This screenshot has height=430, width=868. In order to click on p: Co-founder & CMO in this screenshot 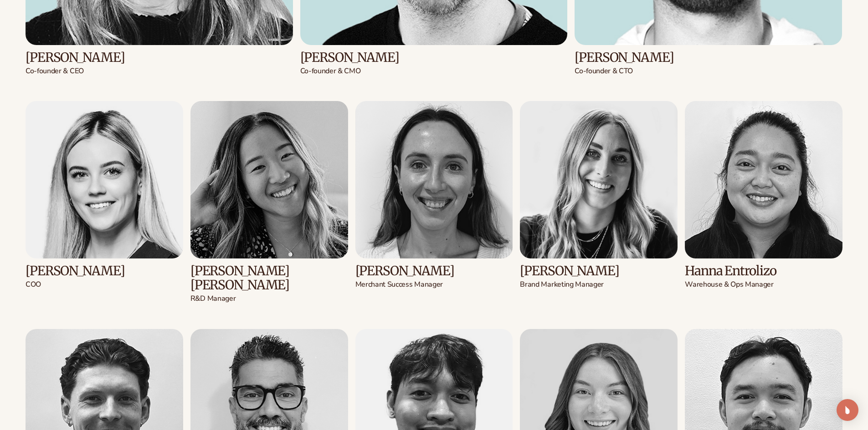, I will do `click(434, 71)`.